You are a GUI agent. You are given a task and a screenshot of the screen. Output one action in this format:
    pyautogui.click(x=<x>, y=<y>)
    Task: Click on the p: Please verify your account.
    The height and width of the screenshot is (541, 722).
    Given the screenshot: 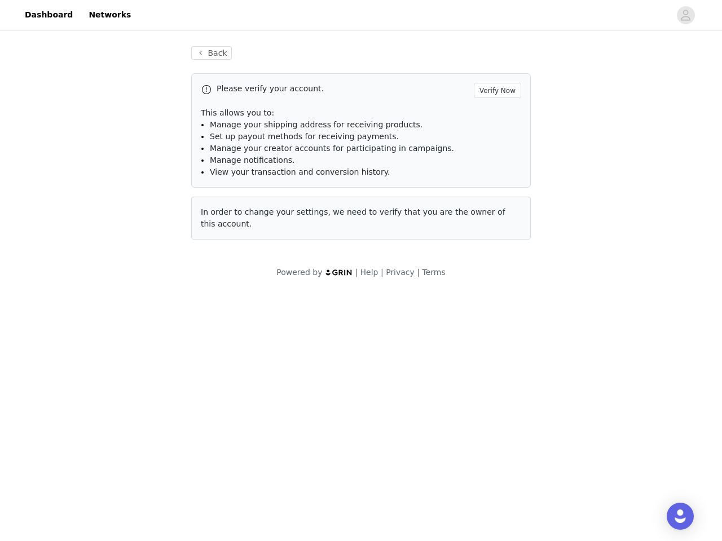 What is the action you would take?
    pyautogui.click(x=343, y=89)
    